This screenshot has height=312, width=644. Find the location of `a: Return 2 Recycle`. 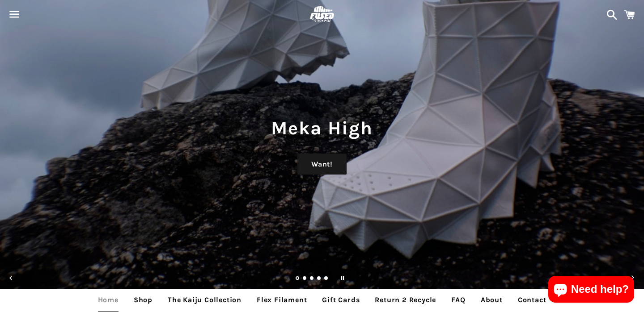

a: Return 2 Recycle is located at coordinates (406, 301).